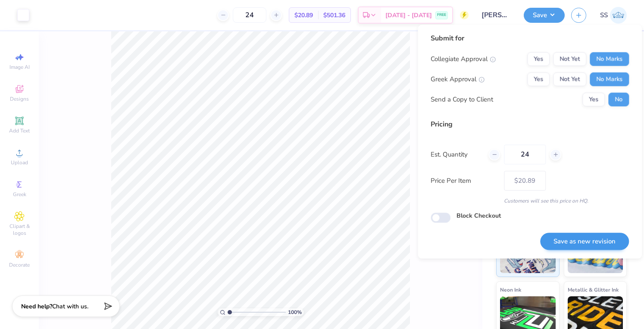 The height and width of the screenshot is (329, 644). What do you see at coordinates (70, 306) in the screenshot?
I see `span: Chat with us.` at bounding box center [70, 306].